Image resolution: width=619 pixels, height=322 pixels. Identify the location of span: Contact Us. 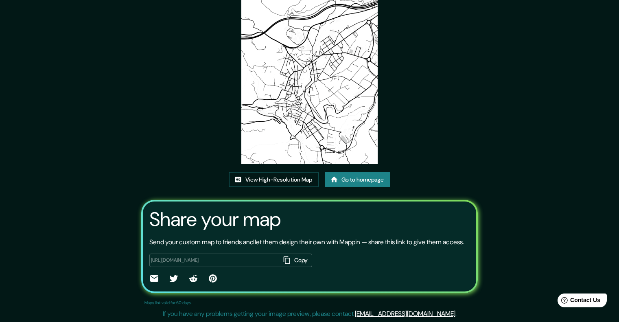
(39, 10).